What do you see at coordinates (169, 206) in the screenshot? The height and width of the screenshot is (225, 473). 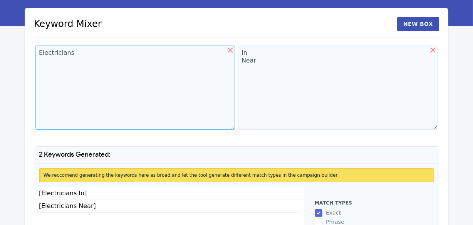 I see `li: [Electricians Near]` at bounding box center [169, 206].